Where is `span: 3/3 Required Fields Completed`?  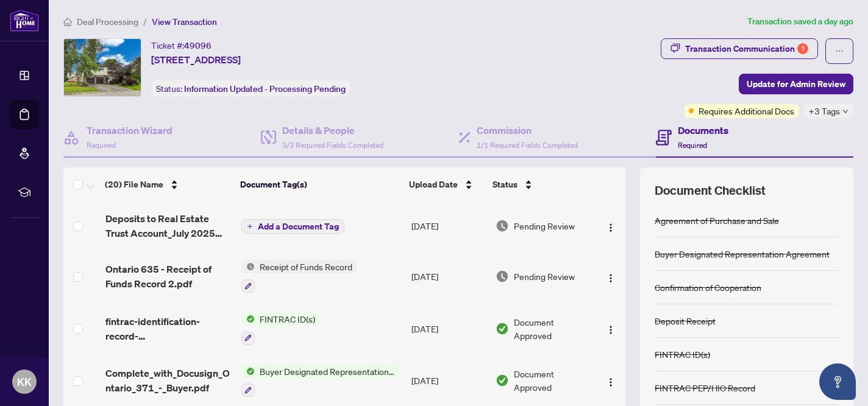
span: 3/3 Required Fields Completed is located at coordinates (333, 145).